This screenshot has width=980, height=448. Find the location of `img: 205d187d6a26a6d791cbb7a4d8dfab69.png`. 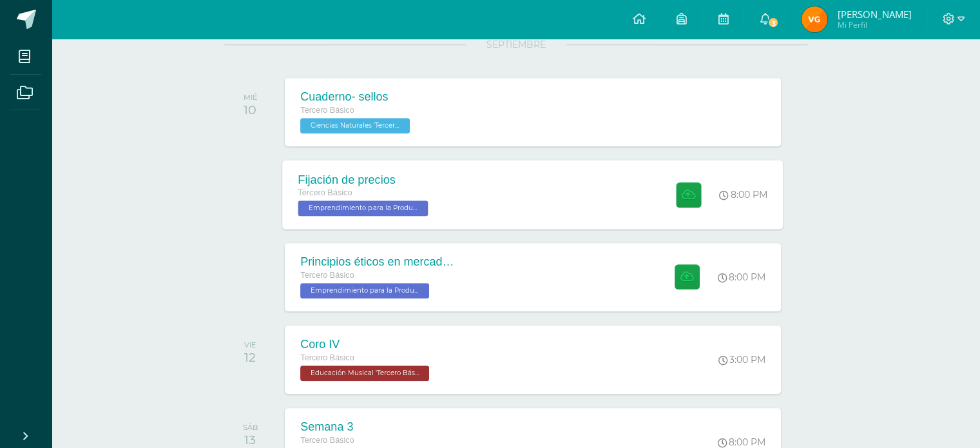

img: 205d187d6a26a6d791cbb7a4d8dfab69.png is located at coordinates (814, 19).